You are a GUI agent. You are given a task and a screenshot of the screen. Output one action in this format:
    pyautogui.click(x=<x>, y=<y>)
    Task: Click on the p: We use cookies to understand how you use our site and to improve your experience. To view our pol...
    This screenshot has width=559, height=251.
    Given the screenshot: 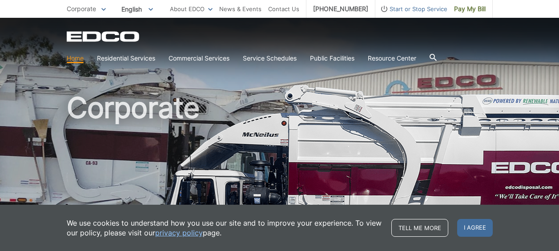 What is the action you would take?
    pyautogui.click(x=225, y=228)
    